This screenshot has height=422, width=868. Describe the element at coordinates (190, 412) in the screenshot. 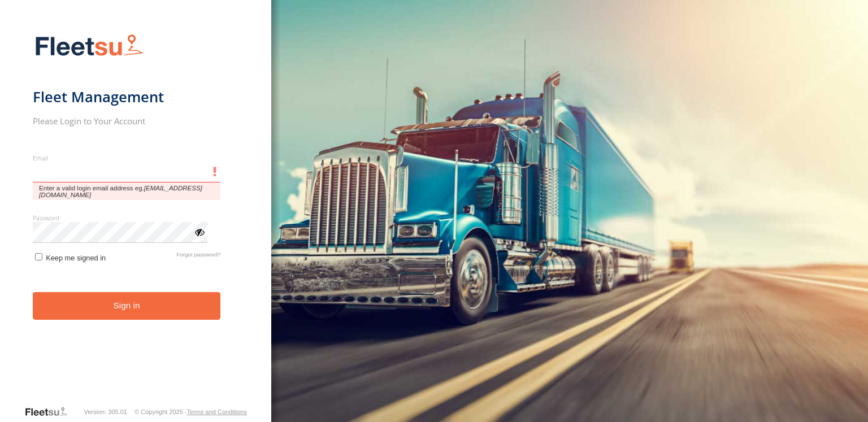

I see `div: © Copyright 2025 -` at that location.